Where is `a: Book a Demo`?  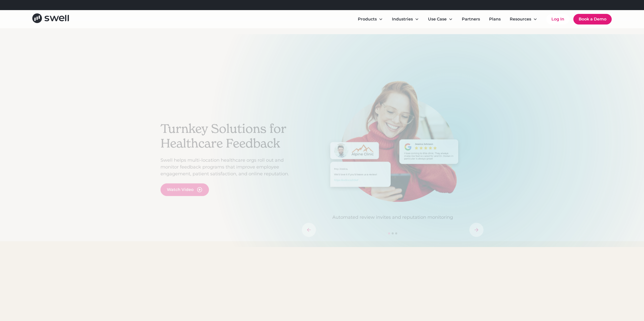
a: Book a Demo is located at coordinates (593, 19).